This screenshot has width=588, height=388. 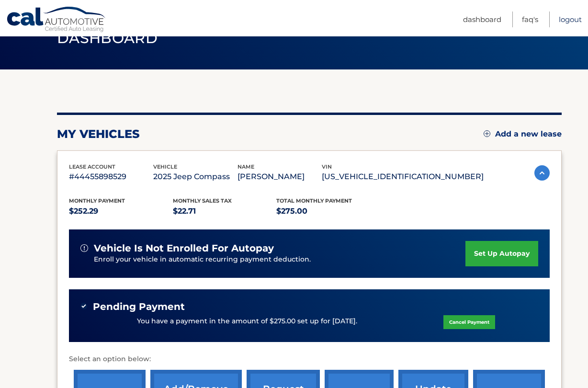 What do you see at coordinates (327, 167) in the screenshot?
I see `span: vin` at bounding box center [327, 167].